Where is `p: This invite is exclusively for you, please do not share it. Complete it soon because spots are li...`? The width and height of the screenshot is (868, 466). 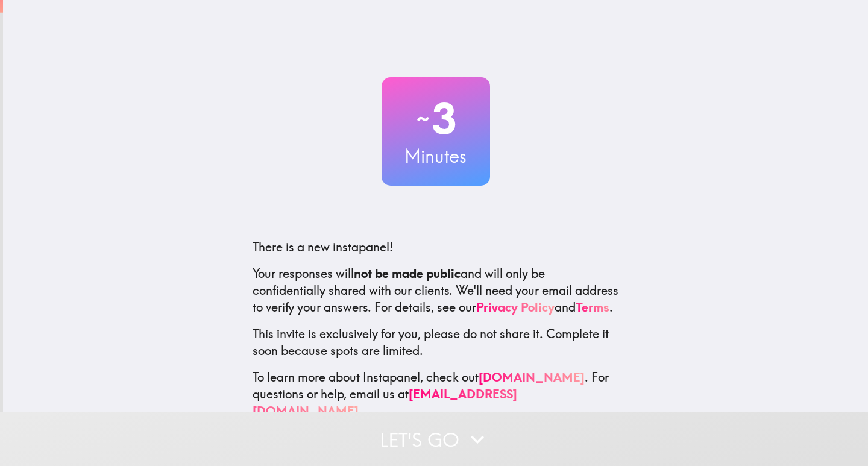 p: This invite is exclusively for you, please do not share it. Complete it soon because spots are li... is located at coordinates (436, 343).